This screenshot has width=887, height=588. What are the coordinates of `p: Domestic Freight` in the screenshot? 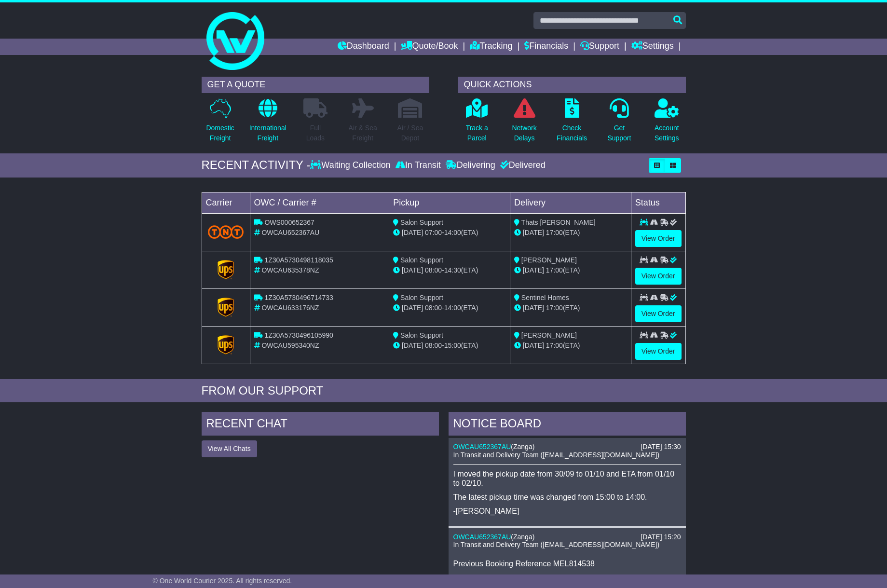 It's located at (220, 133).